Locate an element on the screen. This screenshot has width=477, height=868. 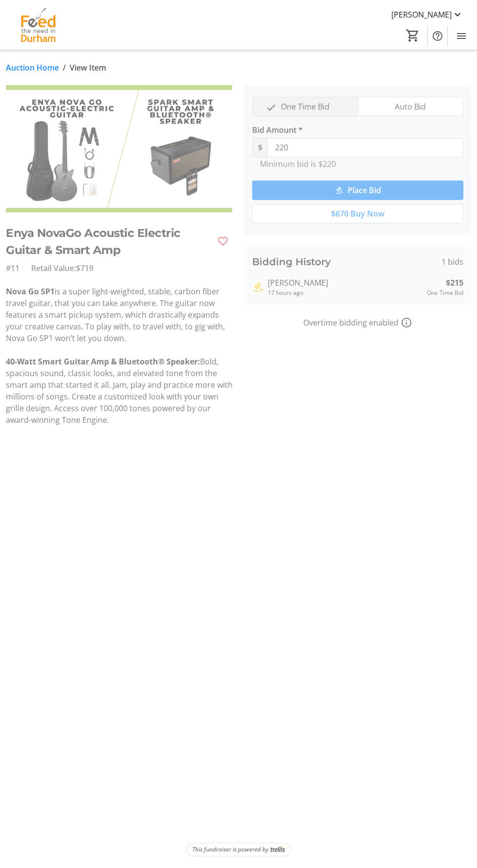
label: Bid Amount * is located at coordinates (277, 130).